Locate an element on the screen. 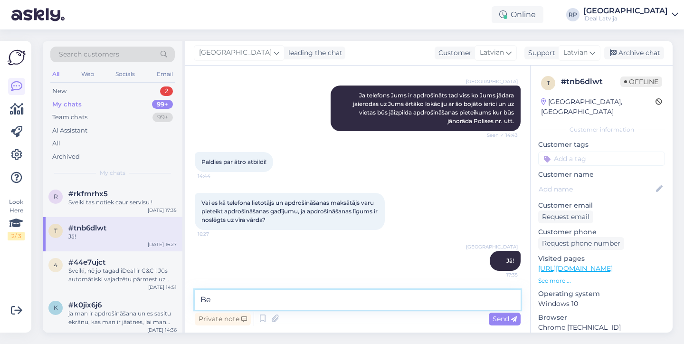 The height and width of the screenshot is (344, 684). div: Team chats is located at coordinates (70, 117).